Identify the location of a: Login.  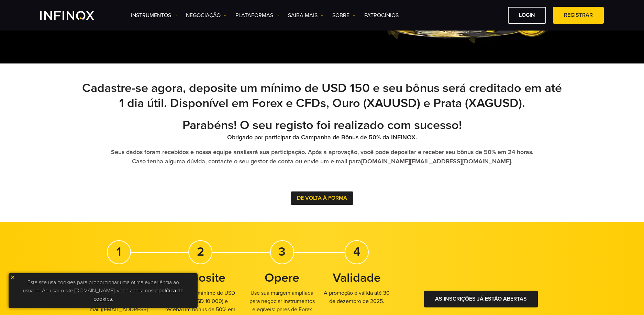
(527, 15).